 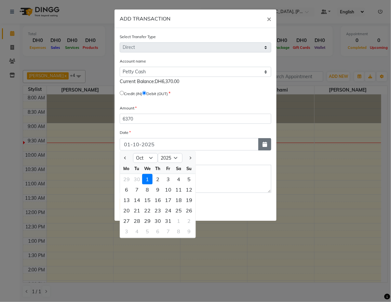 I want to click on div: 7, so click(x=168, y=231).